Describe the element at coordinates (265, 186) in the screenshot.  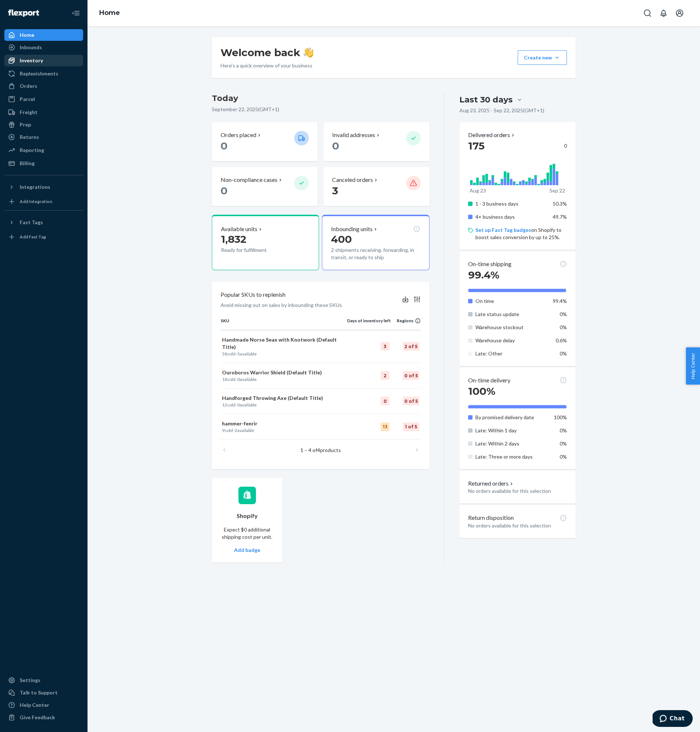
I see `button: Non-compliance cases 0` at that location.